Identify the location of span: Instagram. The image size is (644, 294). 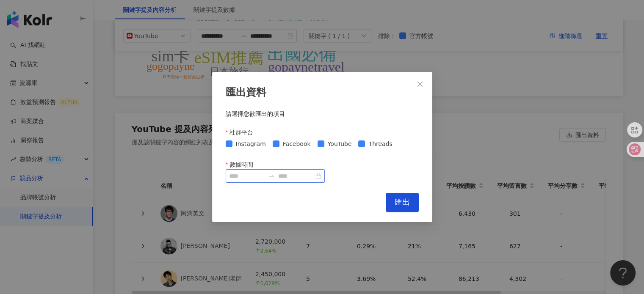
(251, 144).